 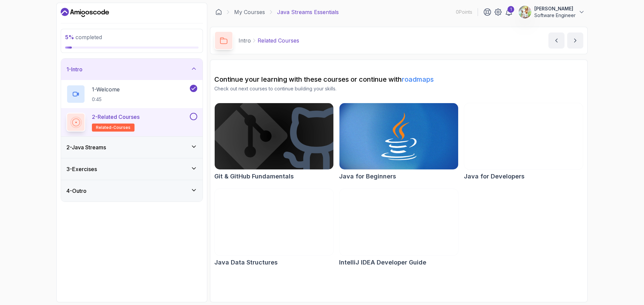 I want to click on h2: IntelliJ IDEA Developer Guide, so click(x=383, y=263).